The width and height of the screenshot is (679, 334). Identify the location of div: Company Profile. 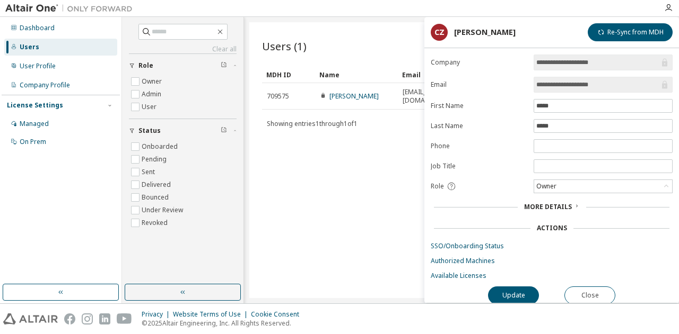
(45, 85).